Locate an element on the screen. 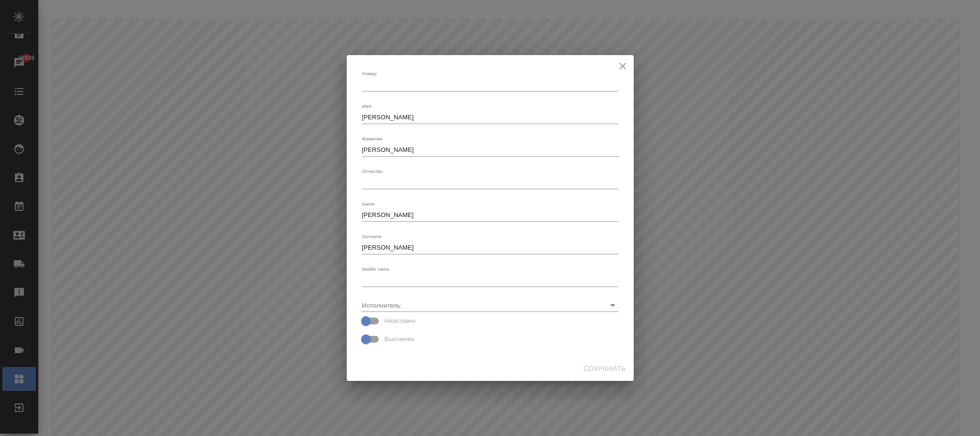 The image size is (980, 436). label: Номер is located at coordinates (370, 73).